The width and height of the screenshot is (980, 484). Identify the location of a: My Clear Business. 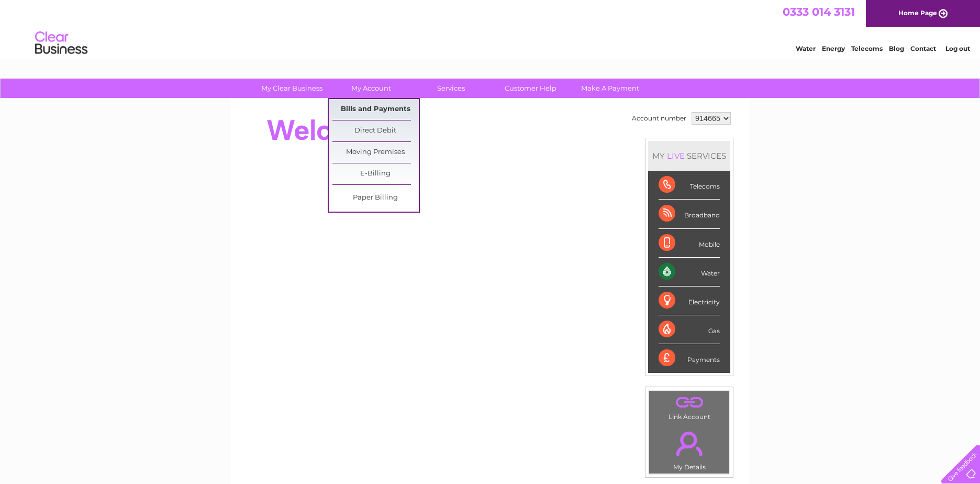
(292, 88).